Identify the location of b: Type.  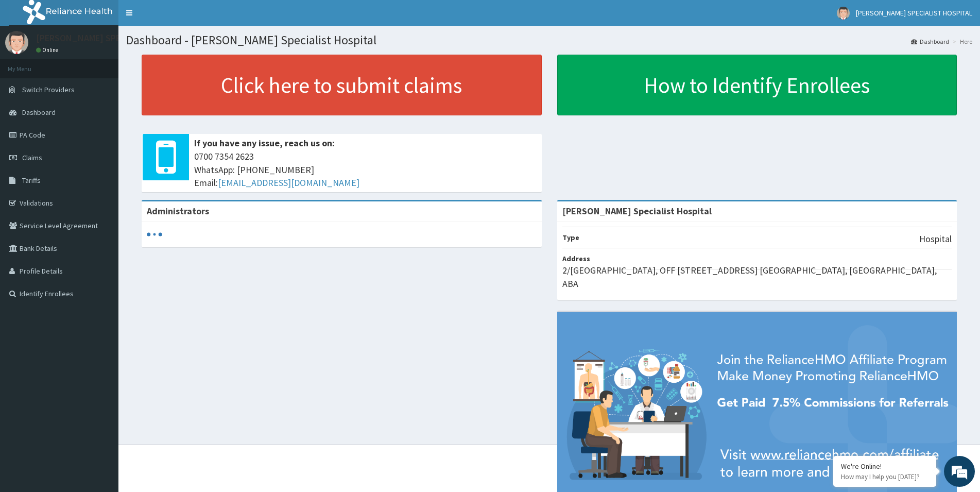
(570, 237).